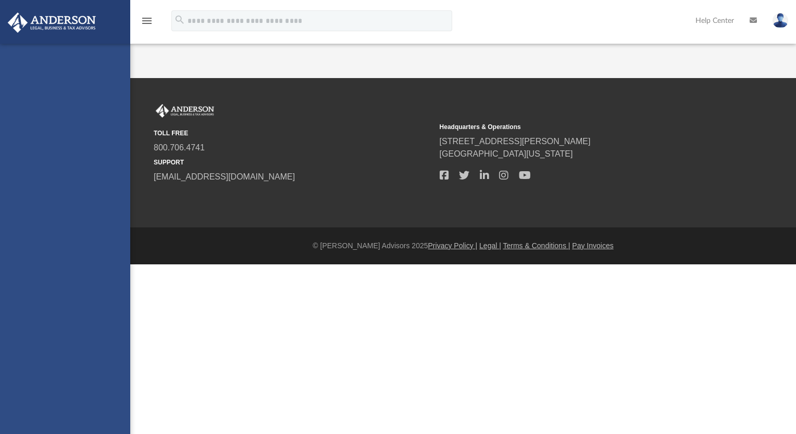  I want to click on a: Pay Invoices, so click(592, 246).